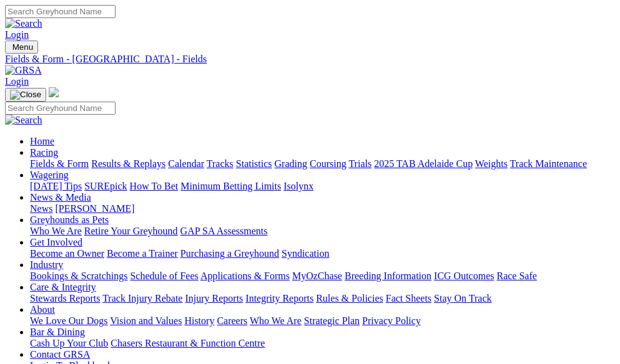  Describe the element at coordinates (60, 354) in the screenshot. I see `a: Contact GRSA` at that location.